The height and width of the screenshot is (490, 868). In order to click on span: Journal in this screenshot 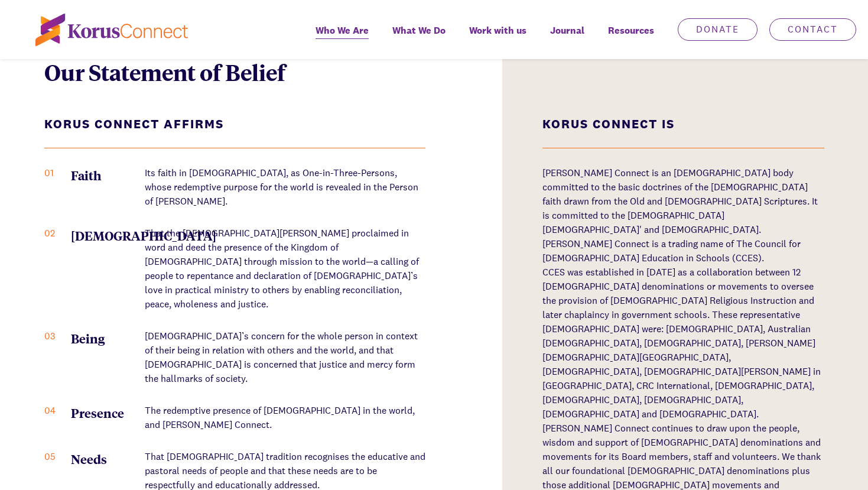, I will do `click(567, 30)`.